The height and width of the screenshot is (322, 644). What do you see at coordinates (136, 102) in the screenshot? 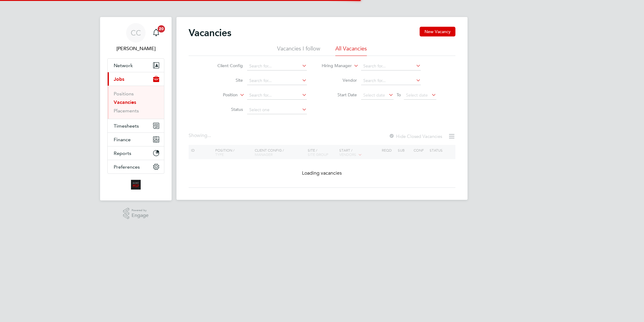
I see `div: Jobs` at bounding box center [136, 102].